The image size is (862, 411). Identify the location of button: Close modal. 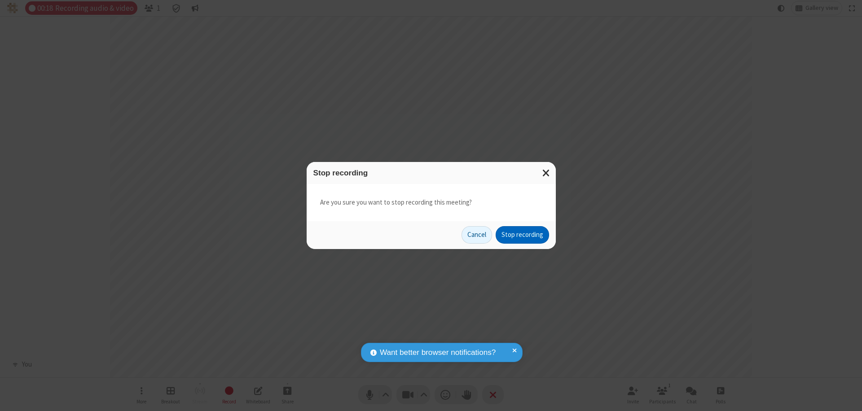
(546, 173).